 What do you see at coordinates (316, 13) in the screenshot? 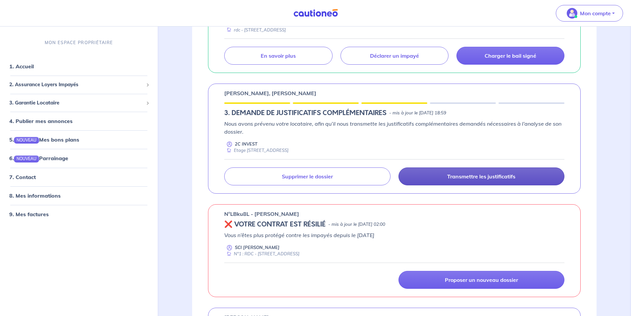
I see `img: Cautioneo` at bounding box center [316, 13].